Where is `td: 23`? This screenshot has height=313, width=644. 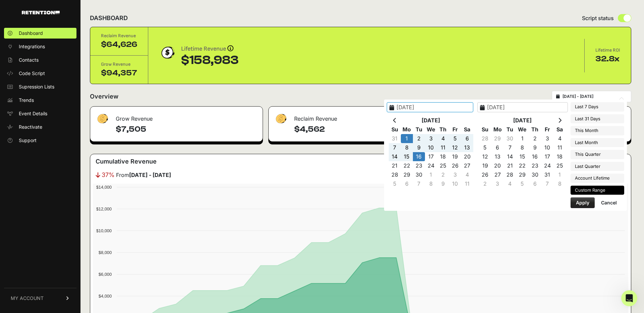 td: 23 is located at coordinates (419, 165).